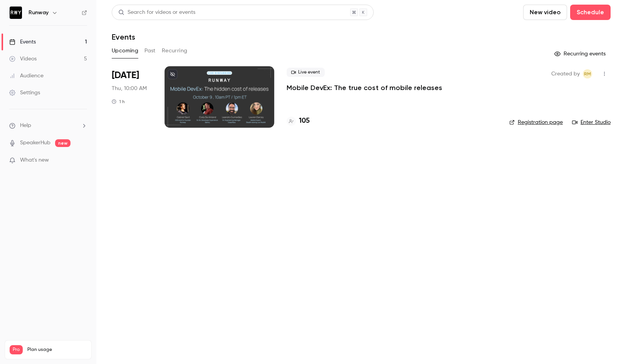  I want to click on button: Recurring, so click(175, 51).